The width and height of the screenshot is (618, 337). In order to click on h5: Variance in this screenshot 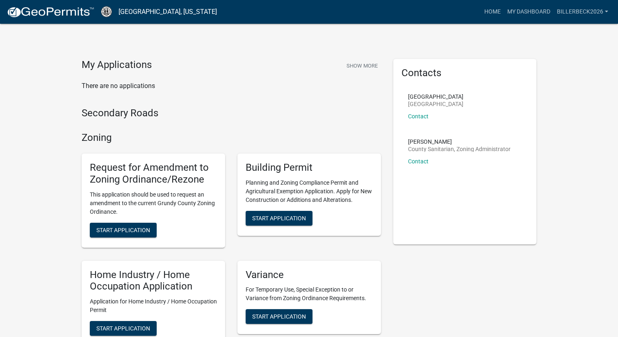, I will do `click(309, 275)`.